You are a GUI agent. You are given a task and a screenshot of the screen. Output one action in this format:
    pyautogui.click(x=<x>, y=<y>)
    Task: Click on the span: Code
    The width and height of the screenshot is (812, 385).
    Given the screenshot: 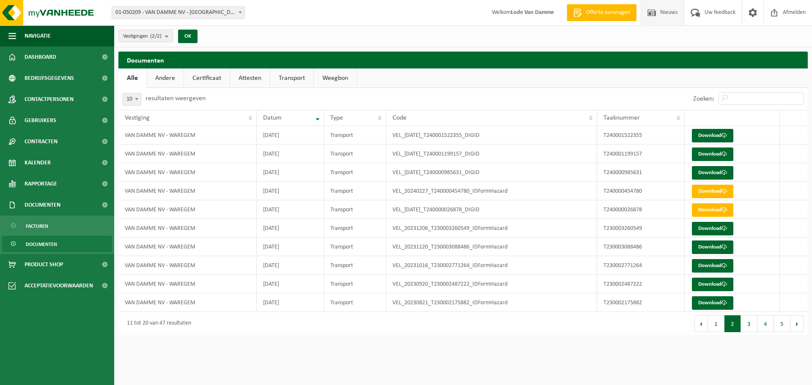 What is the action you would take?
    pyautogui.click(x=399, y=118)
    